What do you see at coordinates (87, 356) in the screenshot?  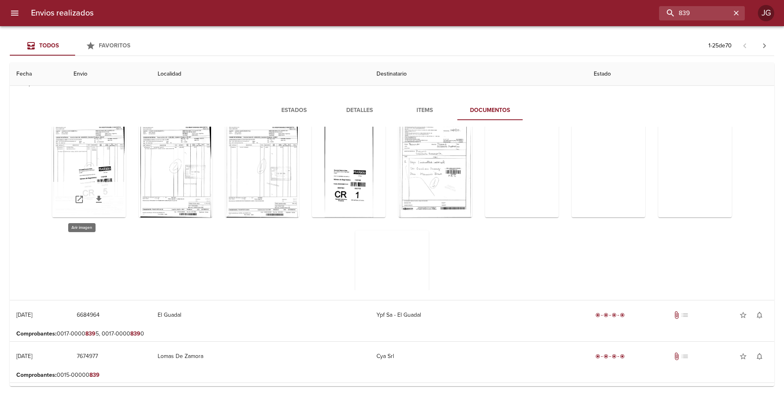 I see `span: 7674977` at bounding box center [87, 356].